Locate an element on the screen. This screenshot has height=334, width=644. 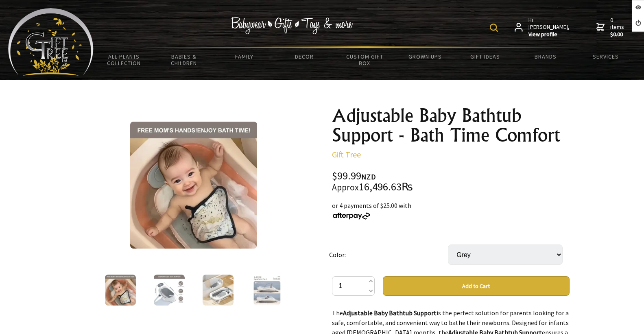
img: Afterpay is located at coordinates (352, 216).